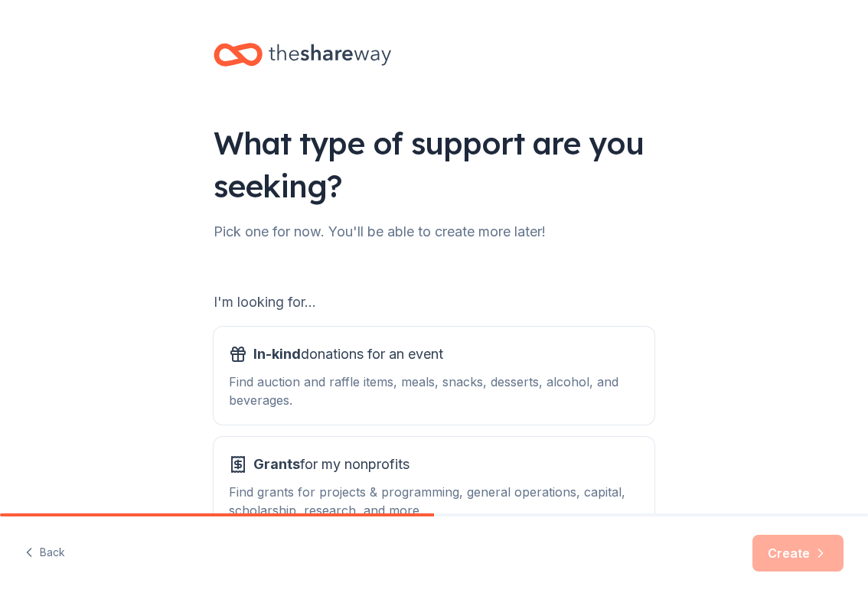  What do you see at coordinates (277, 353) in the screenshot?
I see `span: In-kind` at bounding box center [277, 353].